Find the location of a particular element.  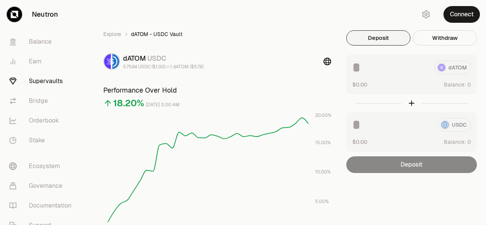

tspan: 10.00% is located at coordinates (323, 172).